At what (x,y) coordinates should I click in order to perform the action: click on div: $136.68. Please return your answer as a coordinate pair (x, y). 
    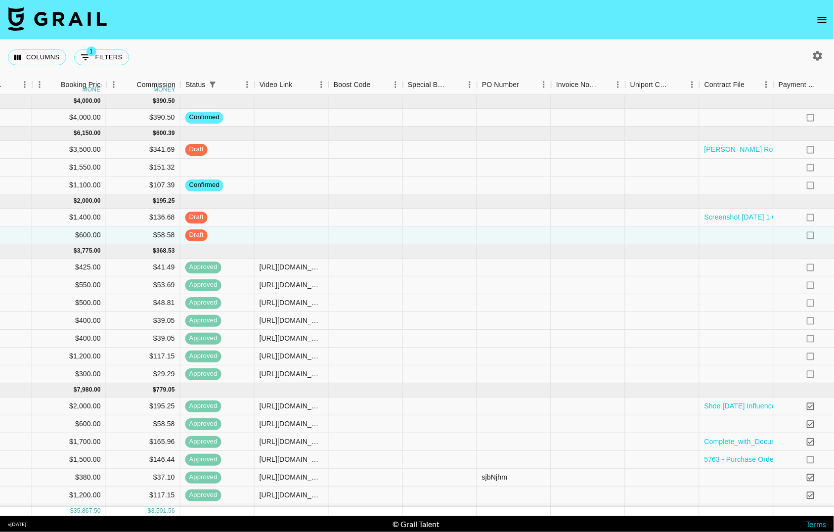
    Looking at the image, I should click on (143, 218).